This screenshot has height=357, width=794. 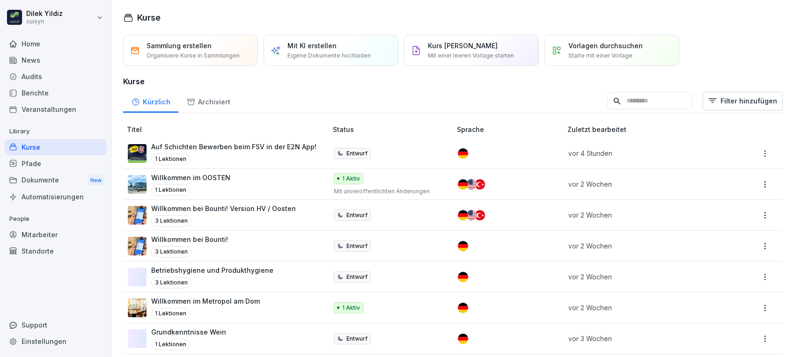 I want to click on p: Starte mit einer Vorlage, so click(x=601, y=56).